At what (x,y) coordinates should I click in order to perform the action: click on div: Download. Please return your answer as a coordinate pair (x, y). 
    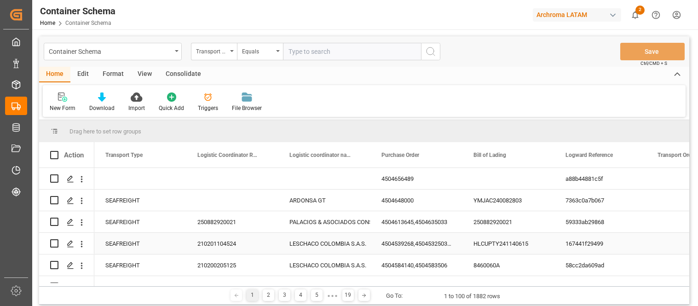
    Looking at the image, I should click on (102, 108).